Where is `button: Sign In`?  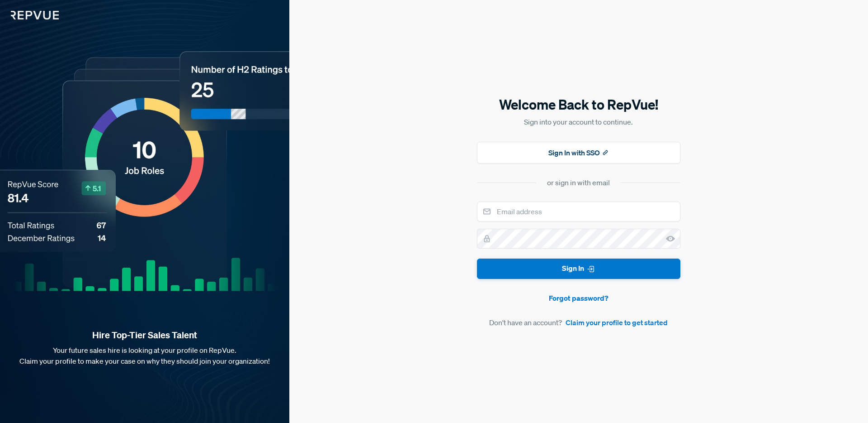 button: Sign In is located at coordinates (579, 269).